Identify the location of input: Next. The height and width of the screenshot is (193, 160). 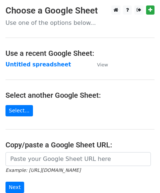
(15, 187).